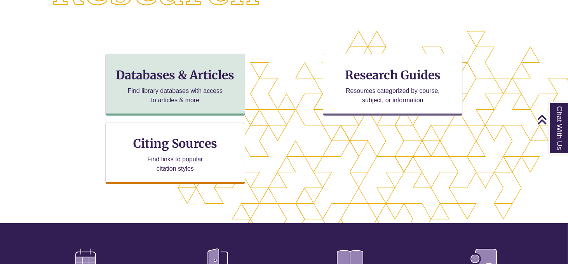  I want to click on a: Citing Sources Find links to popular citation styles, so click(175, 153).